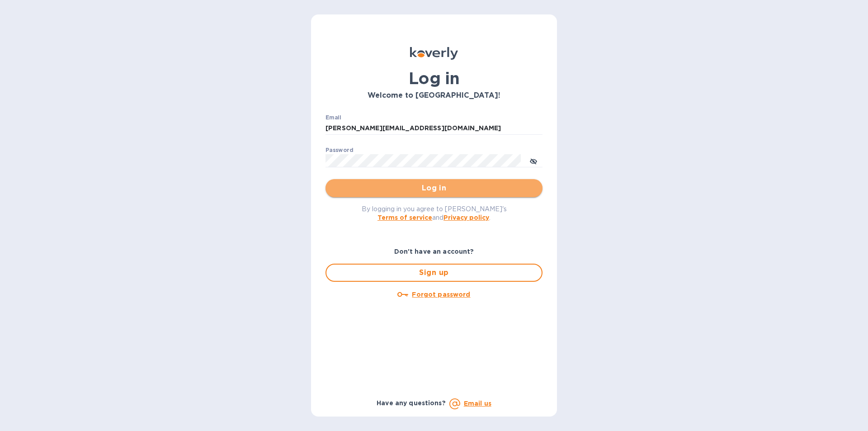 This screenshot has height=431, width=868. Describe the element at coordinates (478, 403) in the screenshot. I see `a: Email us` at that location.